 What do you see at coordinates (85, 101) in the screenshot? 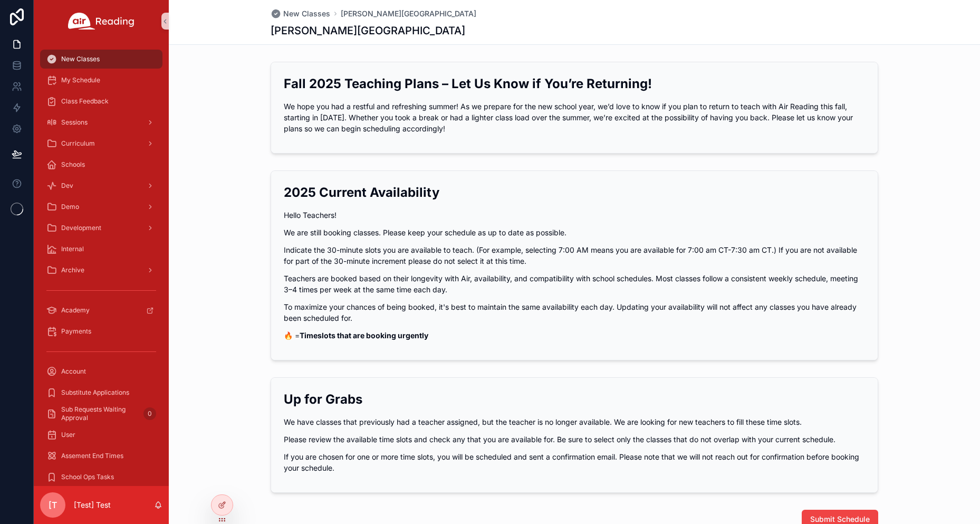
I see `span: Class Feedback` at bounding box center [85, 101].